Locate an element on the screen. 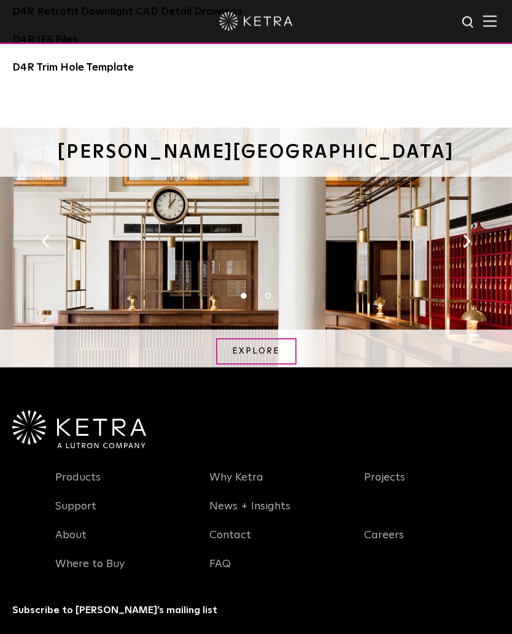 This screenshot has height=634, width=512. a: D4R Trim Hole Template is located at coordinates (73, 68).